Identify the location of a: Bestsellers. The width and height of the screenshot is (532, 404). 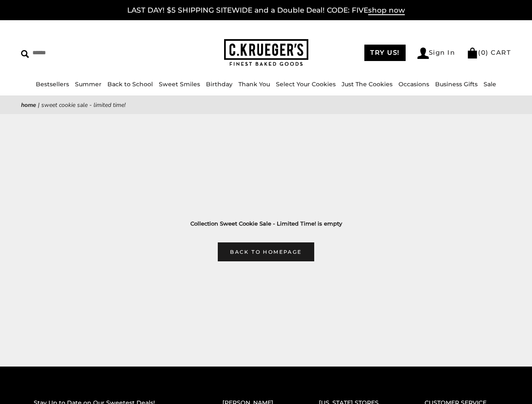
(52, 84).